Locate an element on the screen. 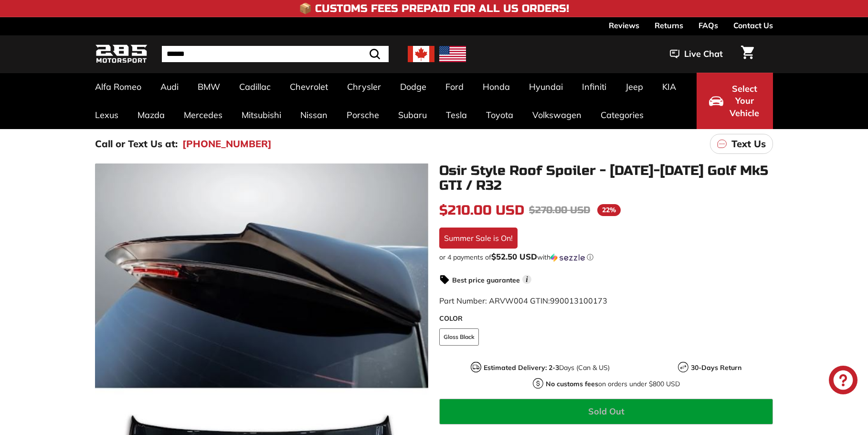  span: Sold Out is located at coordinates (606, 411).